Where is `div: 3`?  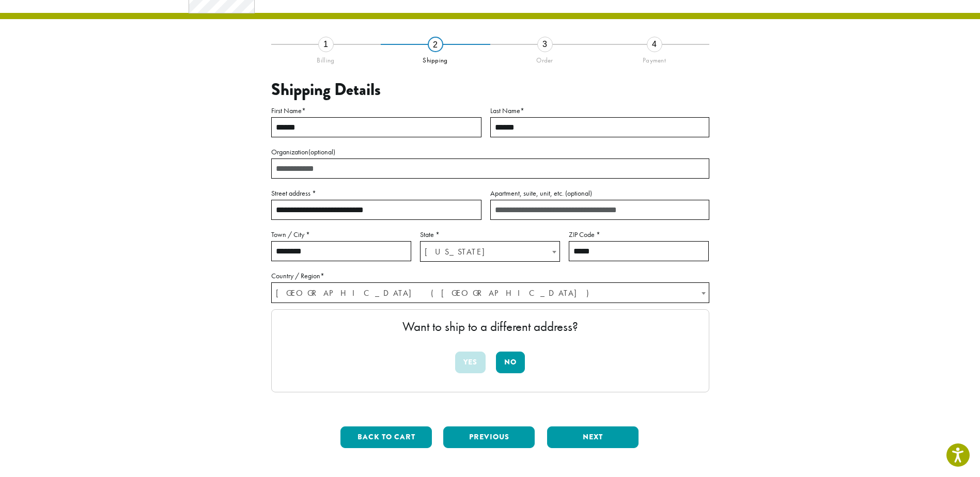 div: 3 is located at coordinates (545, 45).